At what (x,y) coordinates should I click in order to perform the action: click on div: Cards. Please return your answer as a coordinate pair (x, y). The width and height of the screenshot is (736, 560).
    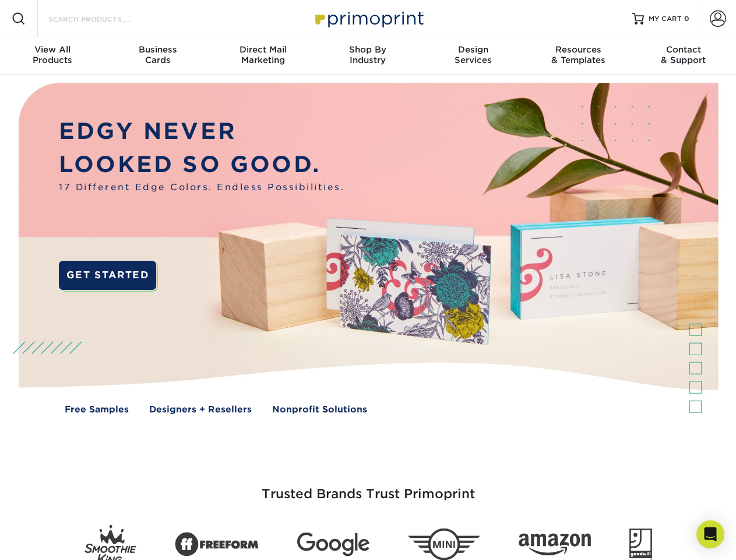
    Looking at the image, I should click on (157, 55).